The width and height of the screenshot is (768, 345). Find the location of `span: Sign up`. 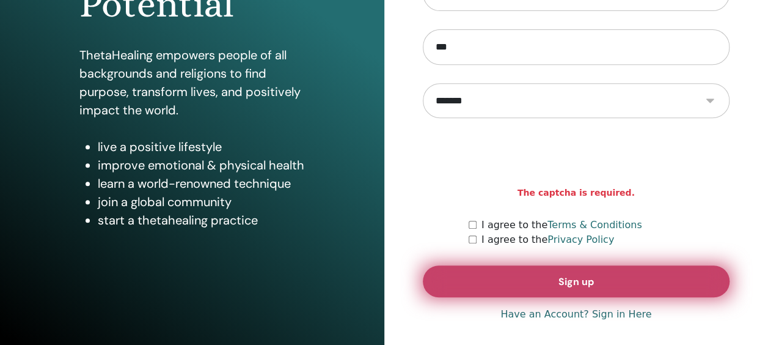

span: Sign up is located at coordinates (576, 281).